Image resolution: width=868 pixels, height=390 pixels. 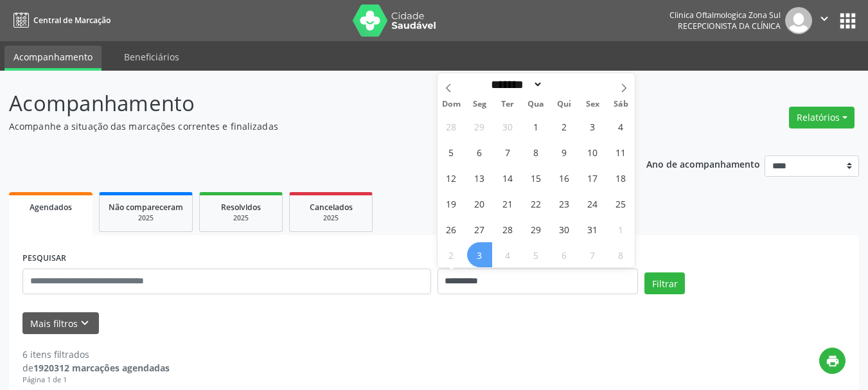 What do you see at coordinates (664, 283) in the screenshot?
I see `button: Filtrar` at bounding box center [664, 283].